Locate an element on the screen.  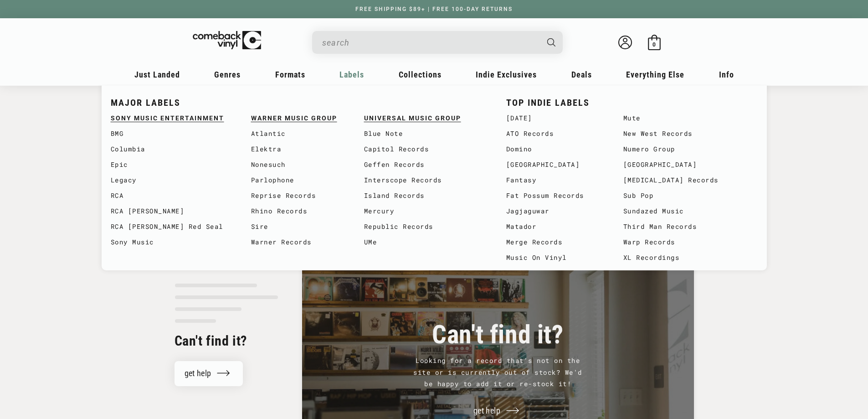
a: Parlophone is located at coordinates (308, 180).